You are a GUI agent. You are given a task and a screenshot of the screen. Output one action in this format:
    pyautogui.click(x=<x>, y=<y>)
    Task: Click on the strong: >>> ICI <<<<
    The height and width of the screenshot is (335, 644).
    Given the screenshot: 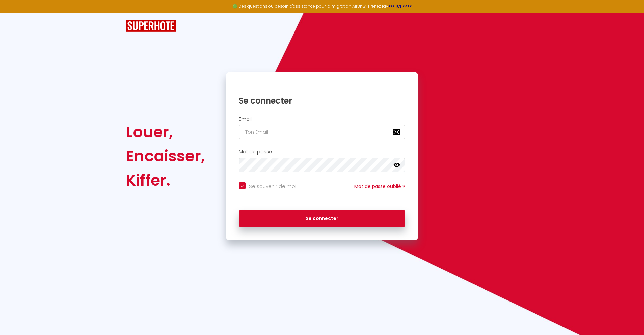 What is the action you would take?
    pyautogui.click(x=401, y=6)
    